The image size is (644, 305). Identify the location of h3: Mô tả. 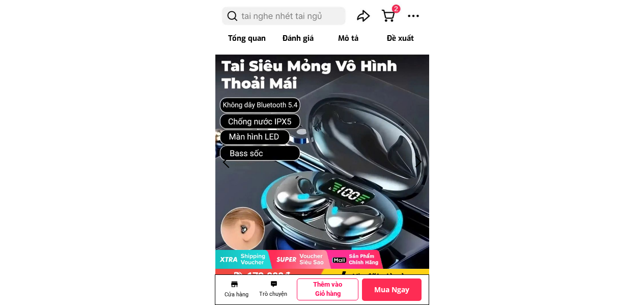
(348, 38).